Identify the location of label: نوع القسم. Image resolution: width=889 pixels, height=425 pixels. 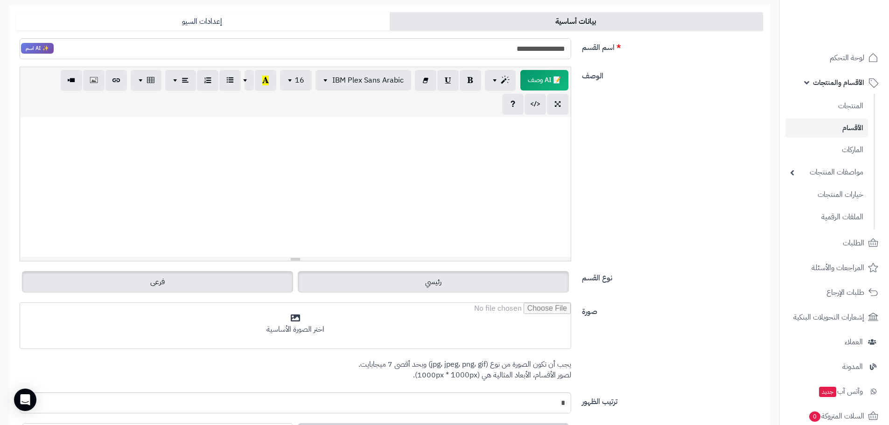
(673, 276).